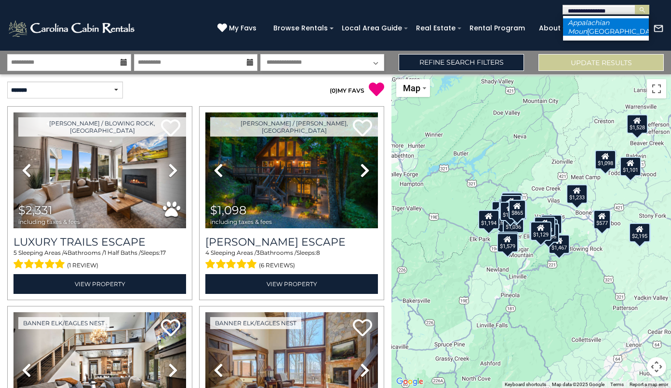 Image resolution: width=671 pixels, height=388 pixels. What do you see at coordinates (413, 88) in the screenshot?
I see `button: Change map style` at bounding box center [413, 88].